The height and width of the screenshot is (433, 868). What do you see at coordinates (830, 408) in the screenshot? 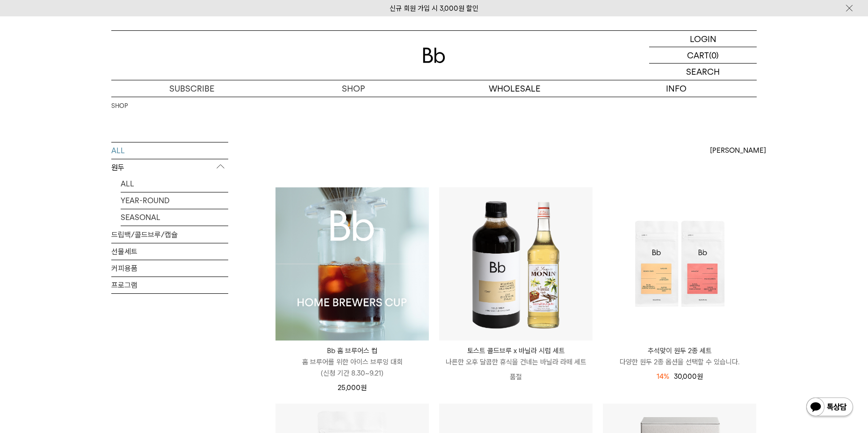
I see `img: 카카오톡 채널 1:1 채팅 버튼` at bounding box center [830, 408].